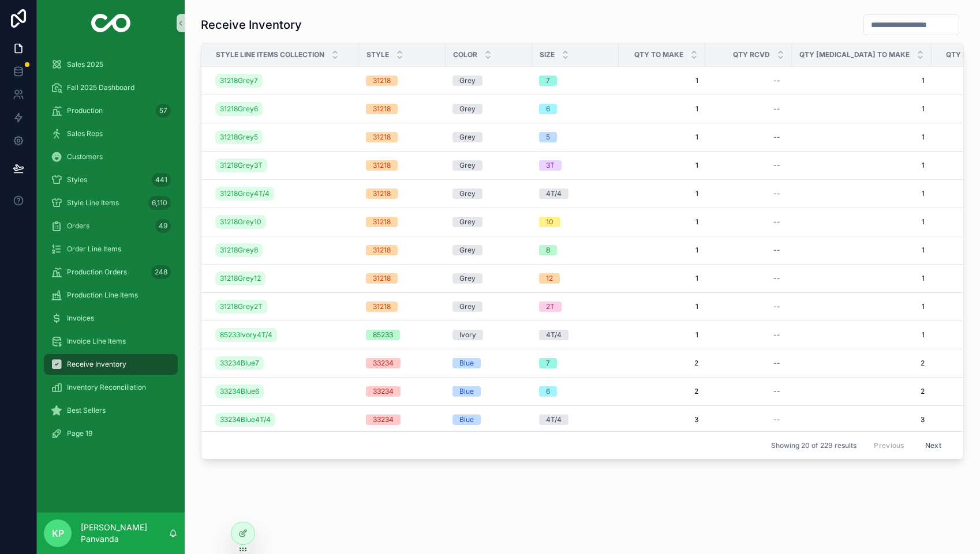  What do you see at coordinates (550, 278) in the screenshot?
I see `div: 12` at bounding box center [550, 278].